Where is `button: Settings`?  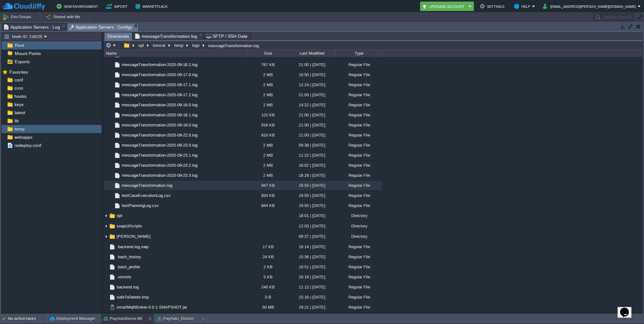
button: Settings is located at coordinates (493, 6).